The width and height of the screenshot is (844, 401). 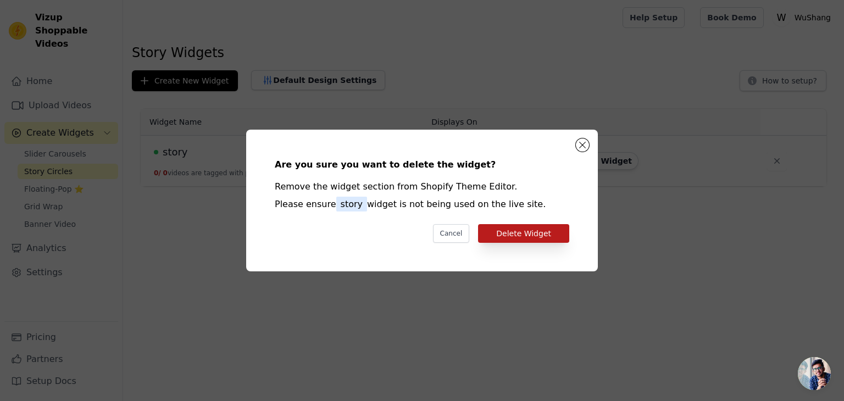 What do you see at coordinates (422, 204) in the screenshot?
I see `div: Please ensure widget is not being used on the live site.` at bounding box center [422, 204].